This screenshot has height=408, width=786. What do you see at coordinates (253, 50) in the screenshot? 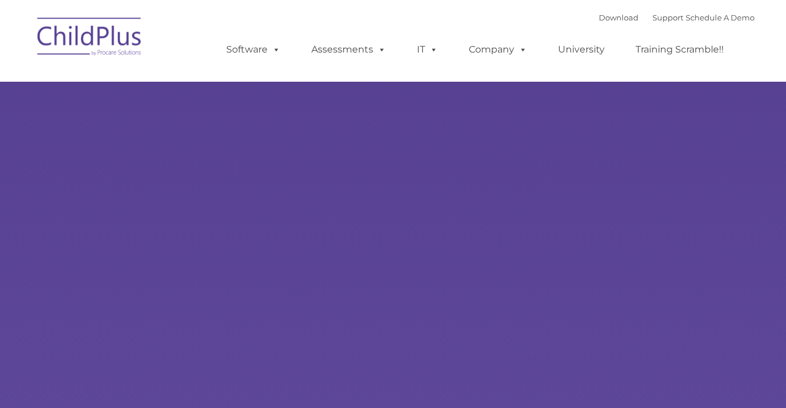
I see `a: Software` at bounding box center [253, 50].